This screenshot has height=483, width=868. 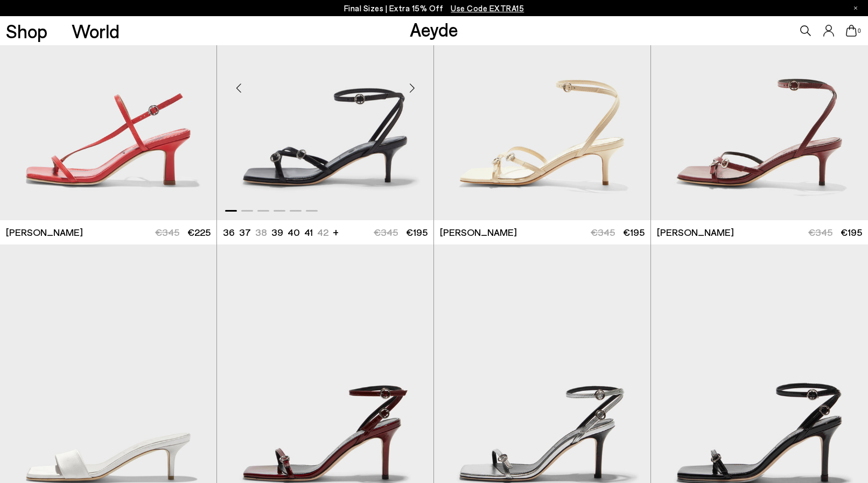 What do you see at coordinates (26, 30) in the screenshot?
I see `a: Shop` at bounding box center [26, 30].